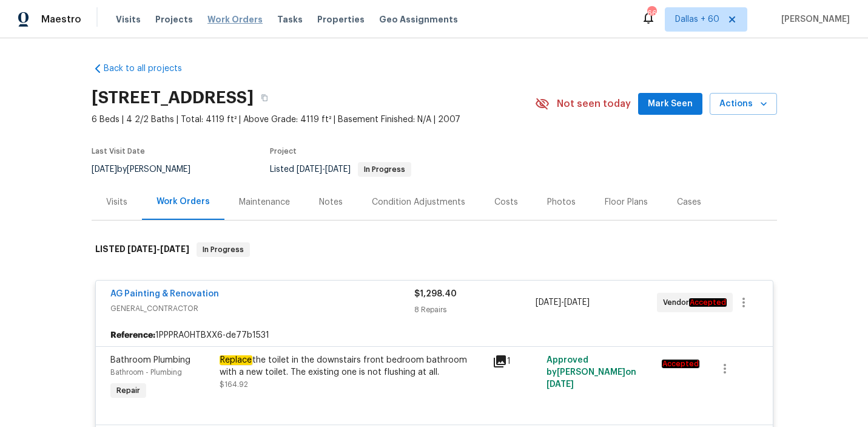  Describe the element at coordinates (128, 19) in the screenshot. I see `span: Visits` at that location.